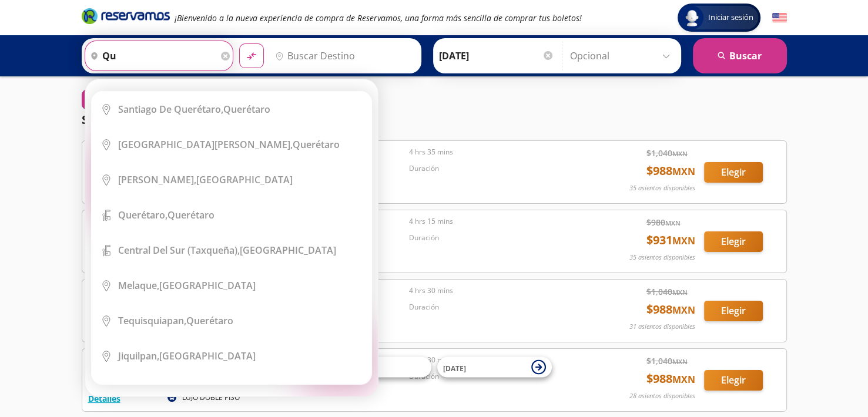 The width and height of the screenshot is (868, 417). Describe the element at coordinates (662, 327) in the screenshot. I see `p: 31 asientos disponibles` at that location.